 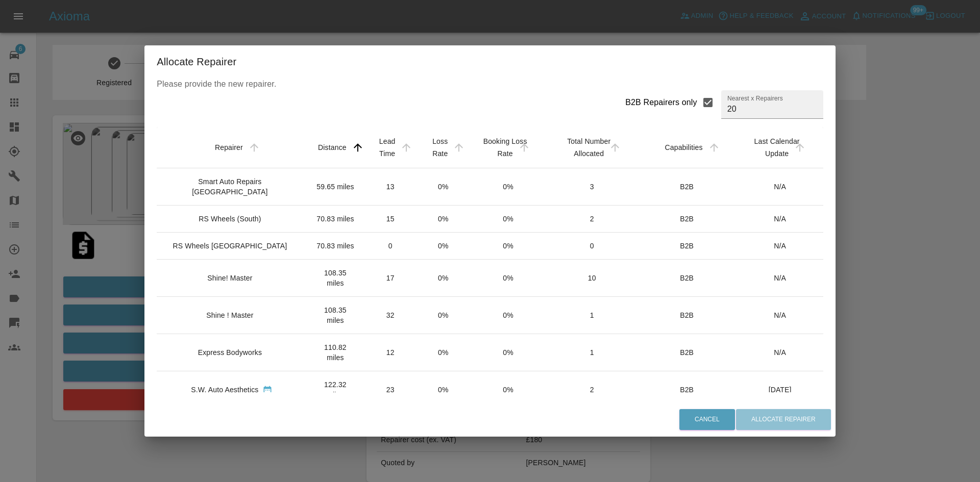 What do you see at coordinates (390, 315) in the screenshot?
I see `td: 32` at bounding box center [390, 315].